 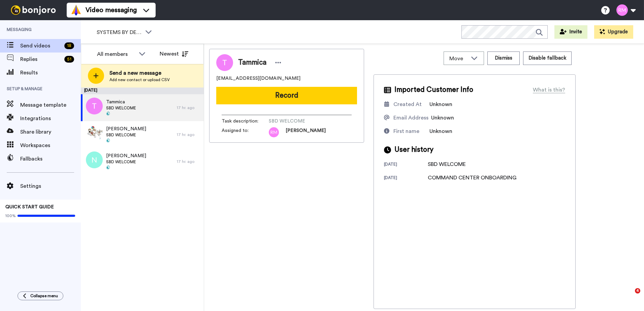 I want to click on span: Add new contact or upload CSV, so click(x=139, y=80).